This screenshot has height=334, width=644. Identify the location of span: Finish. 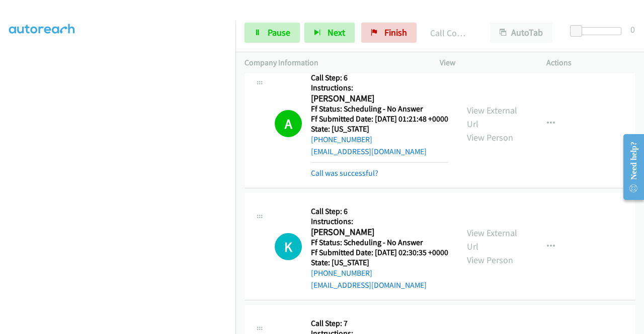
(395, 32).